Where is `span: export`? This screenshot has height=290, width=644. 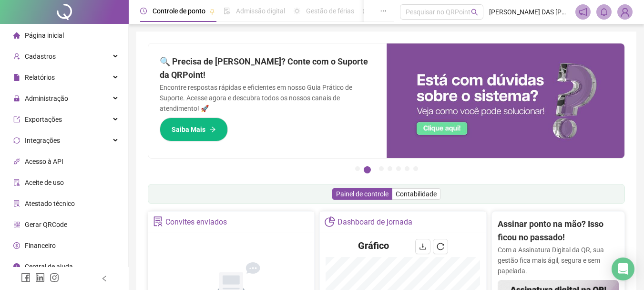 span: export is located at coordinates (17, 119).